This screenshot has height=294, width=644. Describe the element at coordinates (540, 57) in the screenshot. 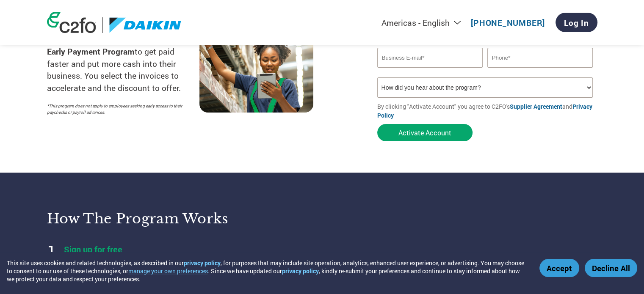

I see `input: Phone*` at that location.